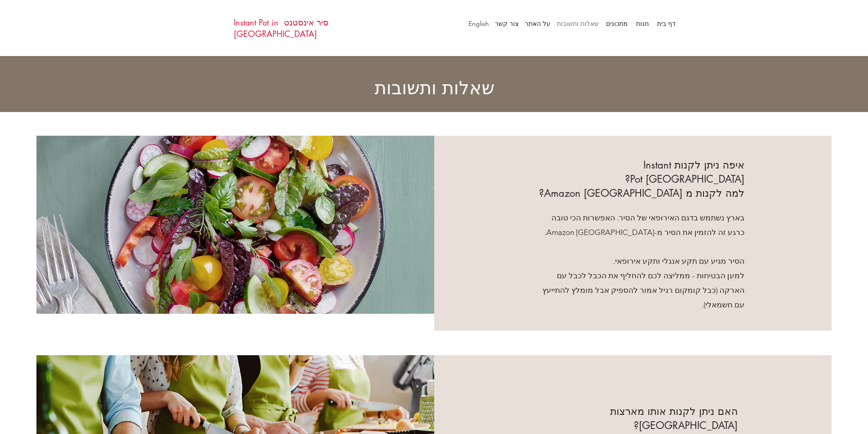 The width and height of the screenshot is (868, 434). I want to click on a: שאלות ותשובות, so click(579, 23).